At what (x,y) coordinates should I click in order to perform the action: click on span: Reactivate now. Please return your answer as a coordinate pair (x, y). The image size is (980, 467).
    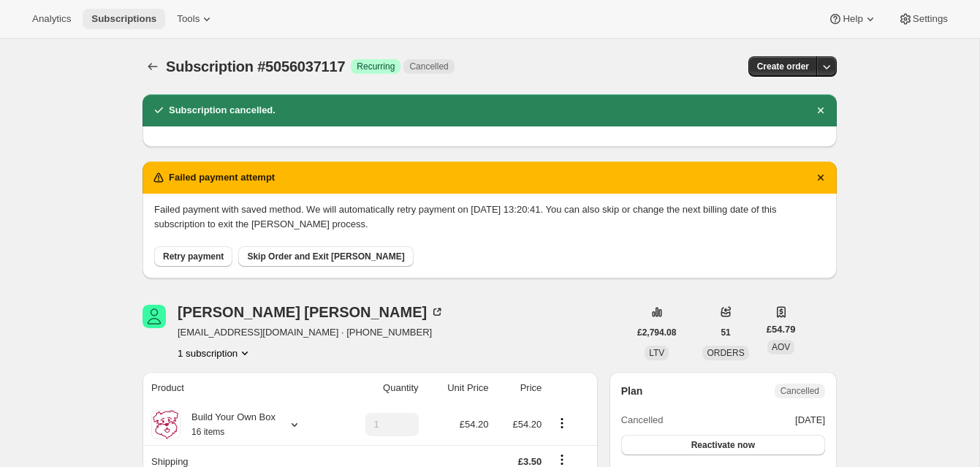
    Looking at the image, I should click on (723, 446).